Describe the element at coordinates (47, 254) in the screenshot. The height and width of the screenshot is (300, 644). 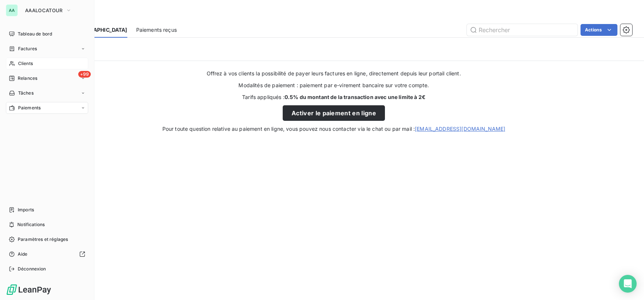
I see `a: Aide` at that location.